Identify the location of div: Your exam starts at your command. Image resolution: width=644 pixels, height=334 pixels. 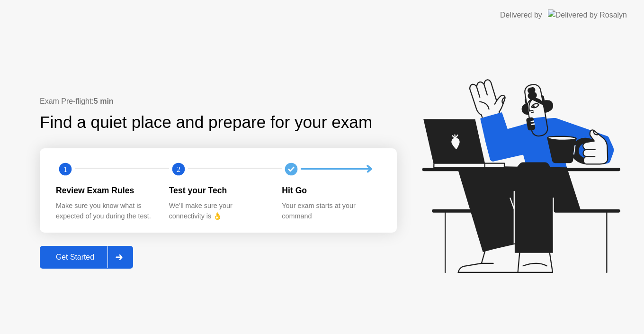
(331, 210).